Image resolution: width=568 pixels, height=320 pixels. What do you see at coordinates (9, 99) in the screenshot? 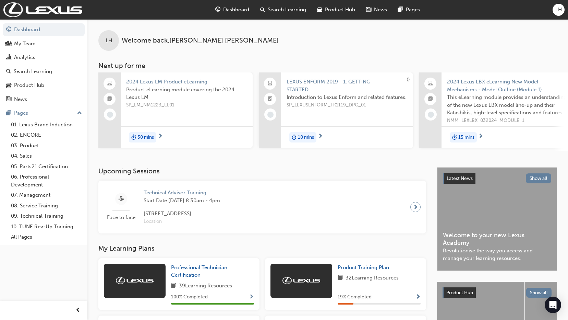
I see `span: news-icon` at bounding box center [9, 99].